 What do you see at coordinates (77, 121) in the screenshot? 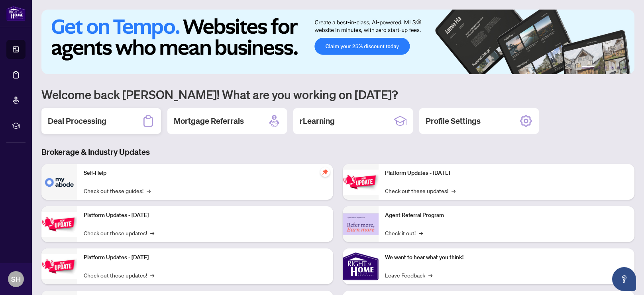
I see `h2: Deal Processing` at bounding box center [77, 121].